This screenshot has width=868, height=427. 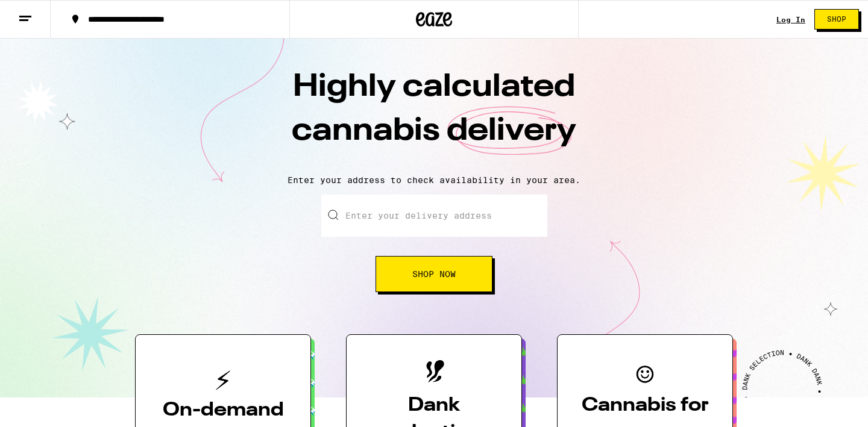 What do you see at coordinates (434, 274) in the screenshot?
I see `button: Shop Now` at bounding box center [434, 274].